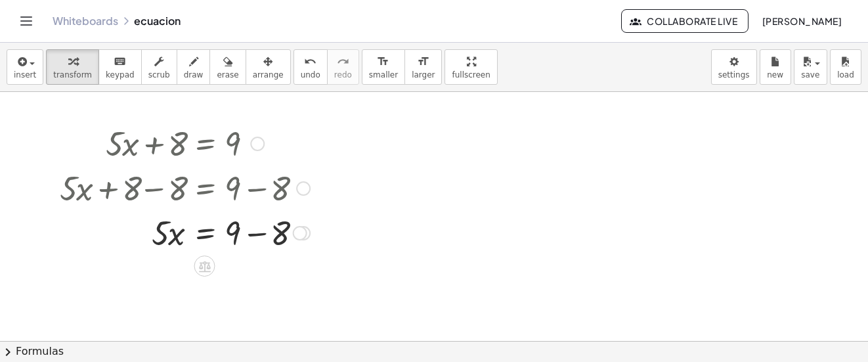  What do you see at coordinates (194, 75) in the screenshot?
I see `span: draw` at bounding box center [194, 75].